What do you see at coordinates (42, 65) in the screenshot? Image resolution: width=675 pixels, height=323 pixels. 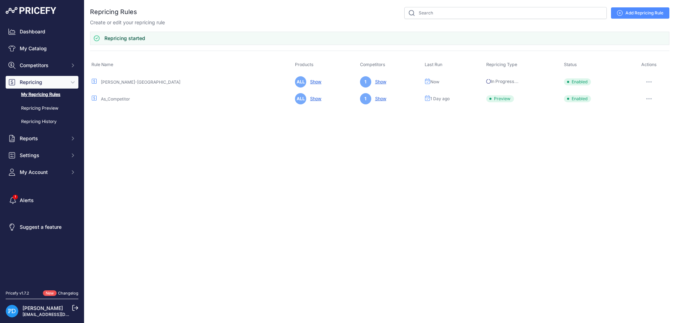 I see `button: Competitors` at bounding box center [42, 65].